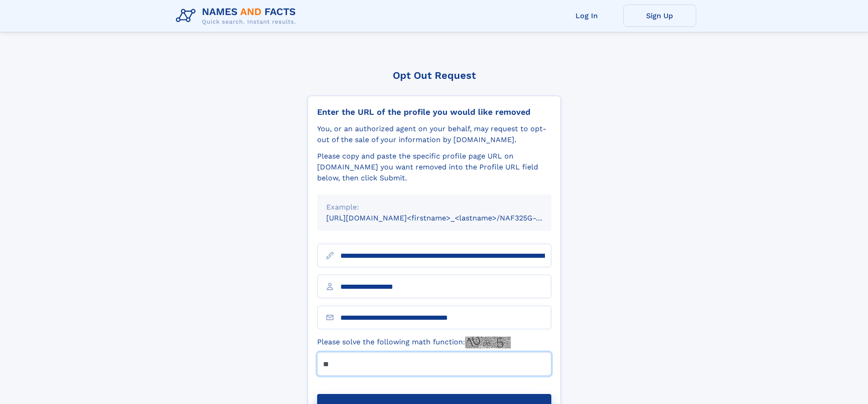 The image size is (868, 404). I want to click on div: Enter the URL of the profile you would like removed, so click(434, 112).